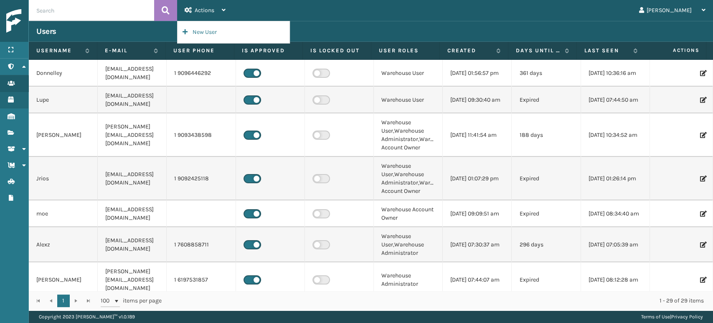 This screenshot has width=713, height=323. I want to click on span: 100, so click(107, 300).